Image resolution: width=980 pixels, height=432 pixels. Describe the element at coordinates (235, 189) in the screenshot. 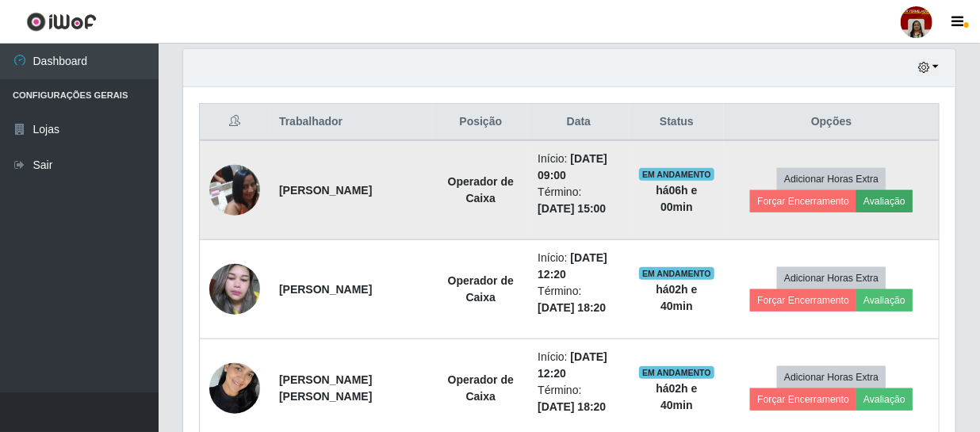

I see `img: 1716827942776.jpeg` at that location.